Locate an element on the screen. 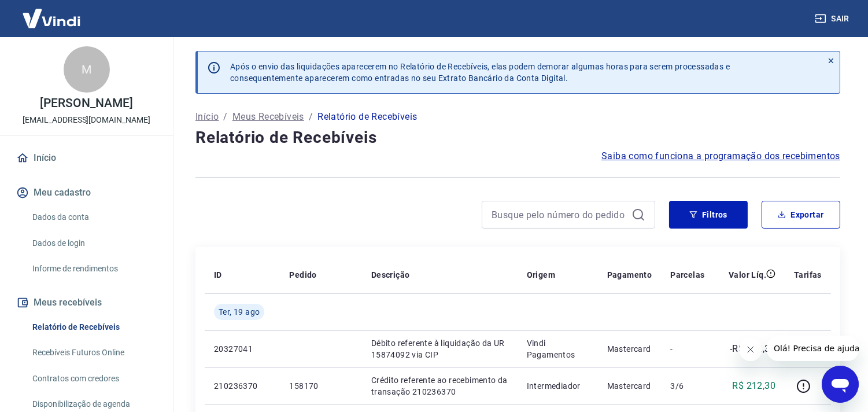 This screenshot has width=868, height=412. p: Início is located at coordinates (207, 117).